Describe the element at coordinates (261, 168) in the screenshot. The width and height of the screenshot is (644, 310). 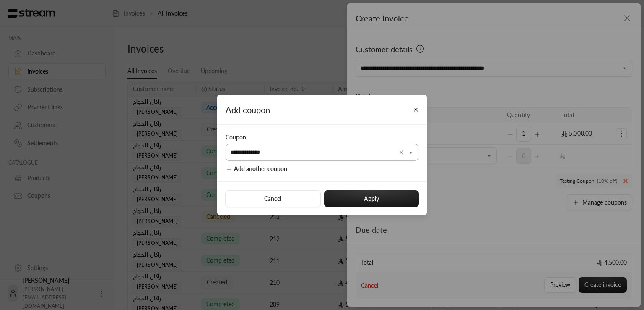
I see `span: Add another coupon` at that location.